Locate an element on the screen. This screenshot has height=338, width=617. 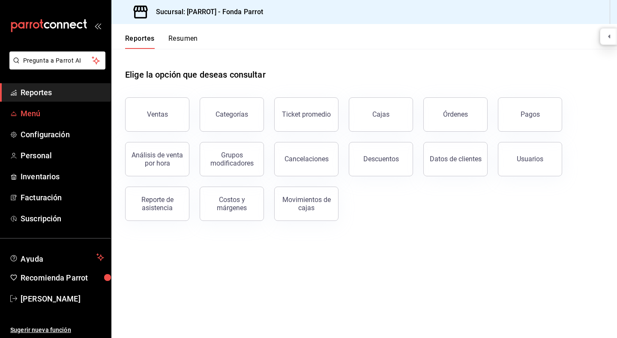
button: Categorías is located at coordinates (232, 114).